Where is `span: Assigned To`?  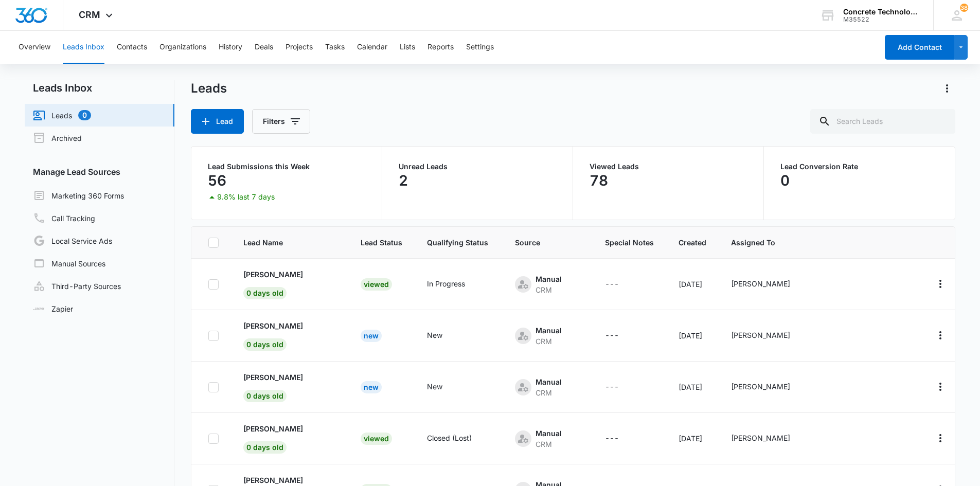 span: Assigned To is located at coordinates (770, 242).